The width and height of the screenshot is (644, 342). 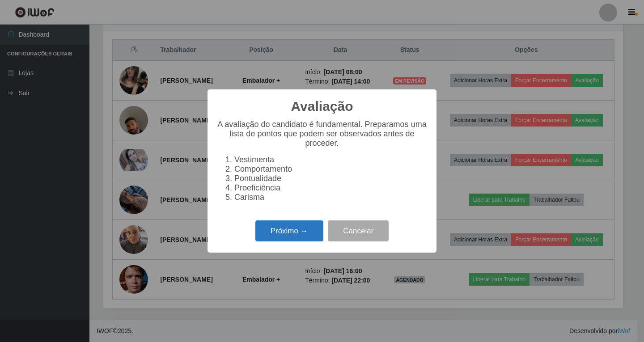 What do you see at coordinates (322, 106) in the screenshot?
I see `h2: Avaliação` at bounding box center [322, 106].